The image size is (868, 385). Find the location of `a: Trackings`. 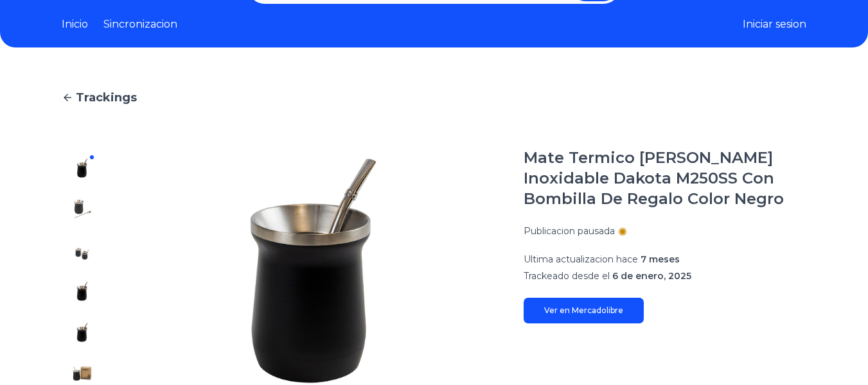

a: Trackings is located at coordinates (433, 98).